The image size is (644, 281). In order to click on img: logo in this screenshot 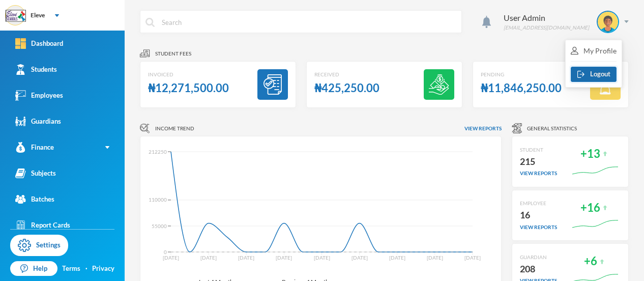, I will do `click(16, 16)`.